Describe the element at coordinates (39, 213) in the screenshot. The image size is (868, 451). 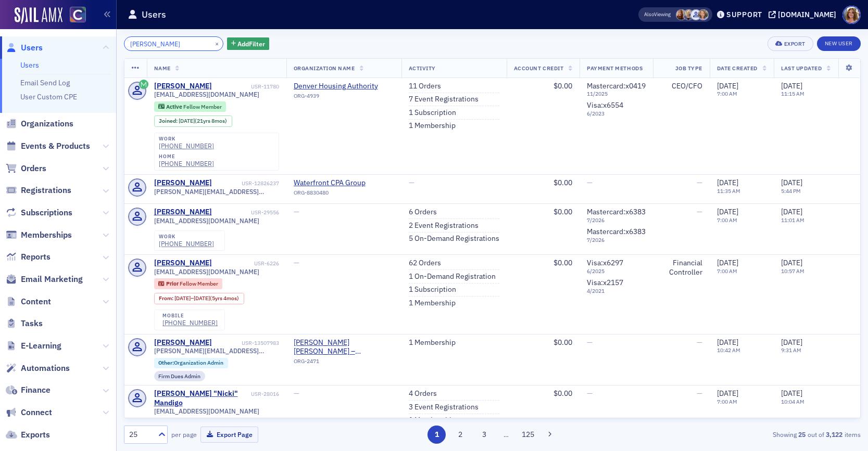
I see `a: Subscriptions` at that location.